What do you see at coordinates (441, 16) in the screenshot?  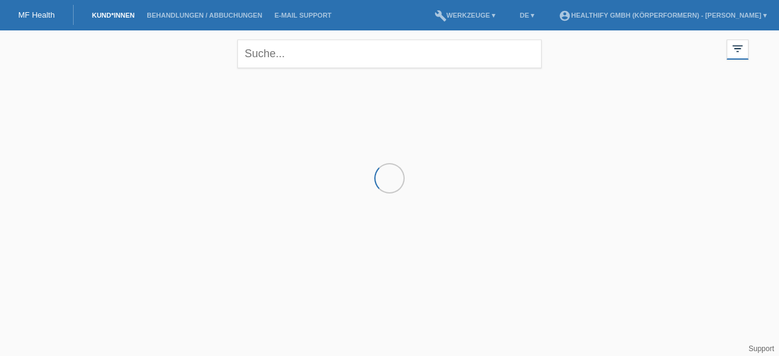 I see `i: build` at bounding box center [441, 16].